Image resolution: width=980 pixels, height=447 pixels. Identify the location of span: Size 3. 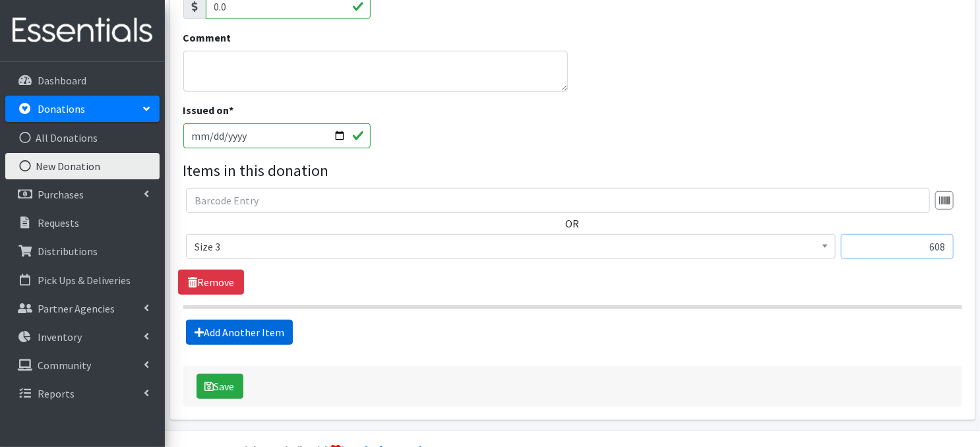
(510, 247).